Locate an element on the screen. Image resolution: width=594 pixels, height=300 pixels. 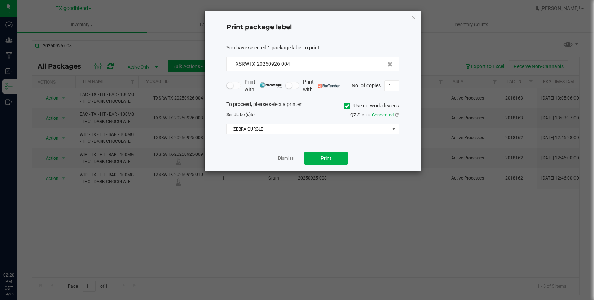
h4: Print package label is located at coordinates (313, 27).